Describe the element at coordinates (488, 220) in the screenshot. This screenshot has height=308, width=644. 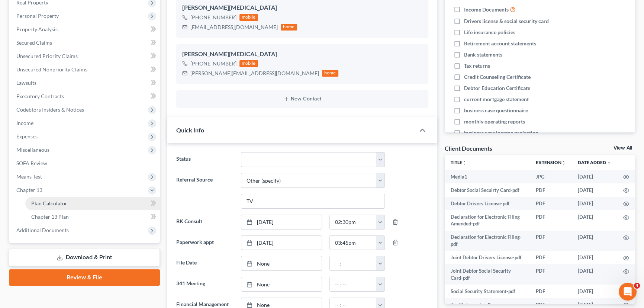
I see `td: Declaration for Electronic Filing Amended-pdf` at that location.